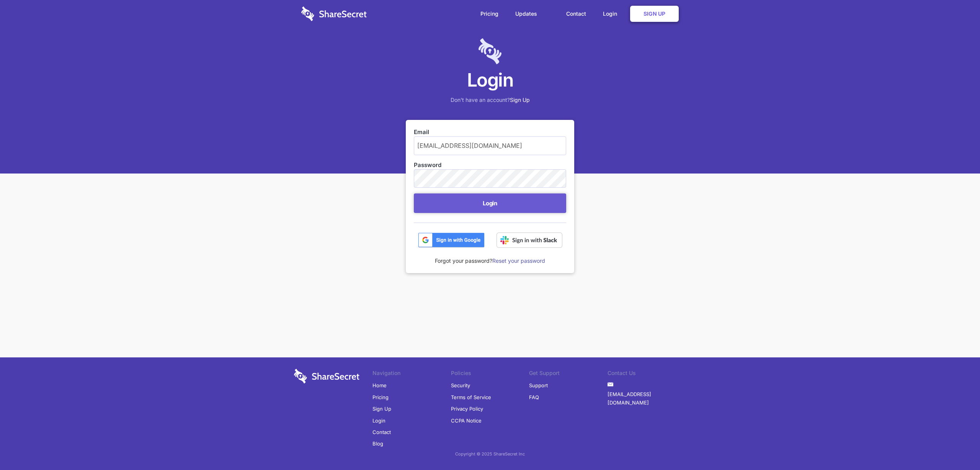  Describe the element at coordinates (490, 132) in the screenshot. I see `label: Email` at that location.